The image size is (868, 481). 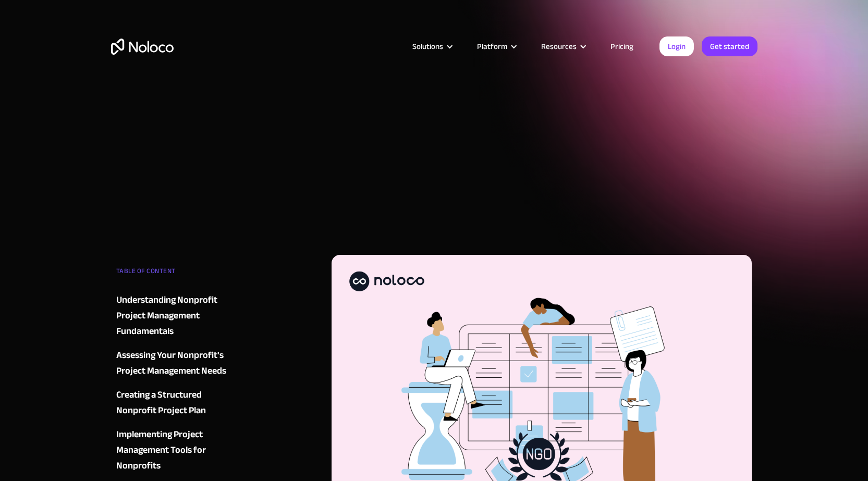 I want to click on a: home, so click(x=143, y=46).